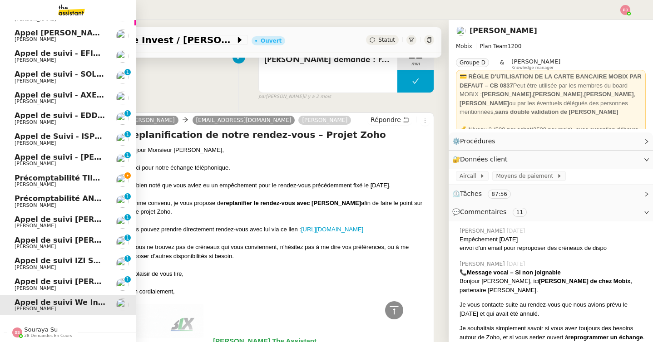 This screenshot has width=653, height=342. Describe the element at coordinates (123, 181) in the screenshot. I see `img: users%2FyAaYa0thh1TqqME0LKuif5ROJi43%2Favatar%2F3a825d04-53b1-4b39-9daa-af456df7ce53` at that location.